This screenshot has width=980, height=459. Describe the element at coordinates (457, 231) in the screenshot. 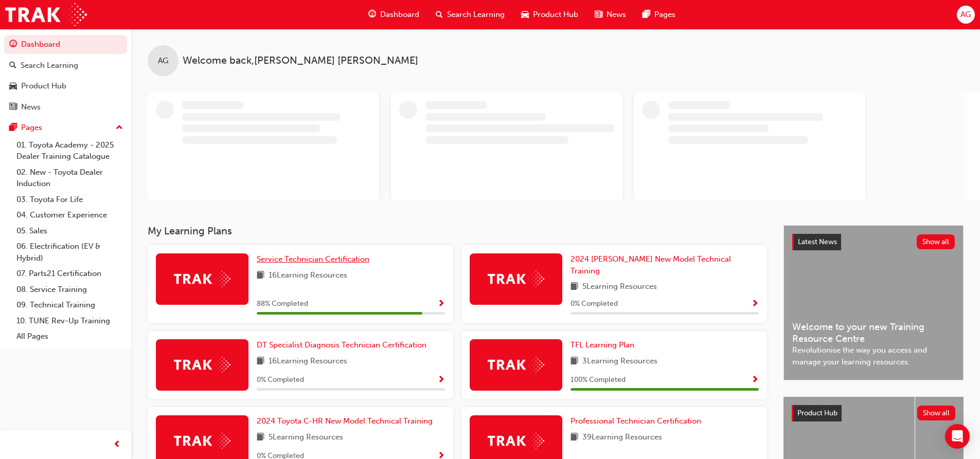

I see `h3: My Learning Plans` at that location.